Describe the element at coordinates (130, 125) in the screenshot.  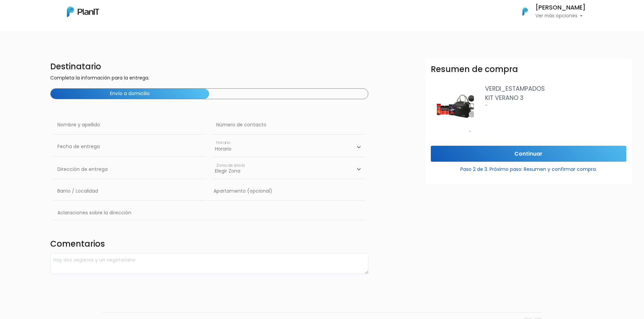
I see `input: Nombre y apellido` at that location.